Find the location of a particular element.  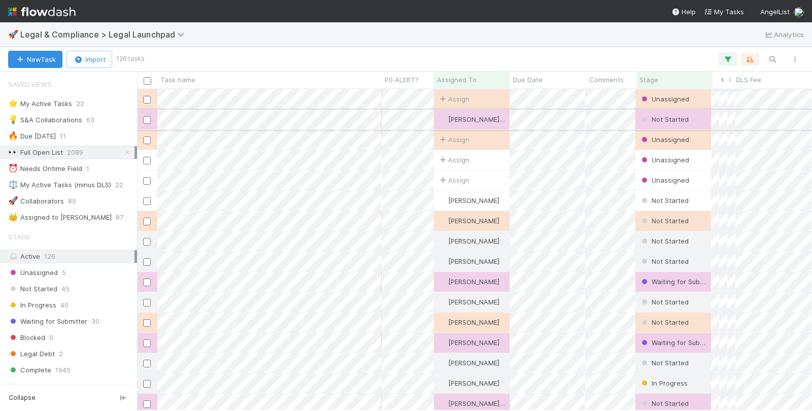

span: 0 is located at coordinates (51, 337).